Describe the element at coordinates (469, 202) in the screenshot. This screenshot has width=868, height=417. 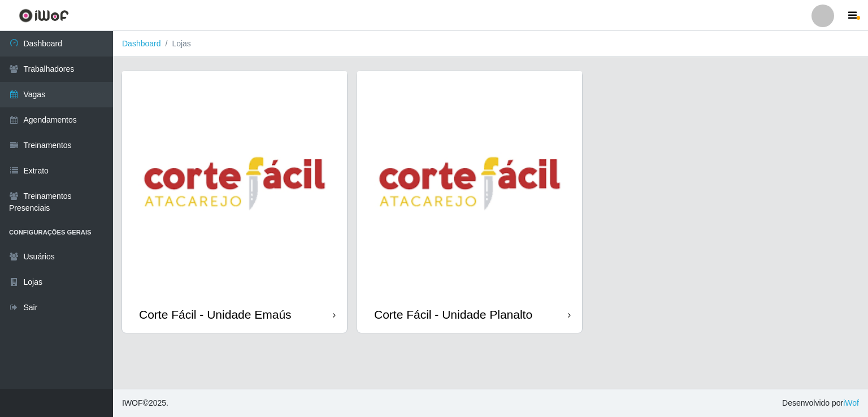
I see `a: Corte Fácil - Unidade Planalto` at that location.